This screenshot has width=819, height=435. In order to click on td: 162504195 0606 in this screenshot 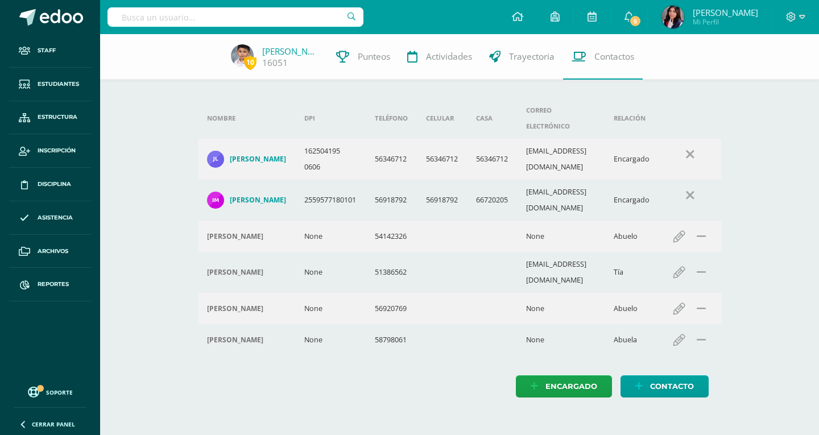, I will do `click(331, 159)`.